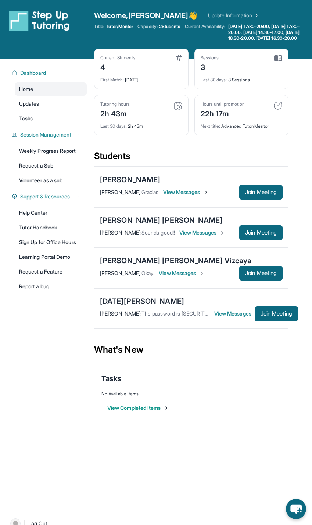  What do you see at coordinates (99, 26) in the screenshot?
I see `span: Title:` at bounding box center [99, 26].